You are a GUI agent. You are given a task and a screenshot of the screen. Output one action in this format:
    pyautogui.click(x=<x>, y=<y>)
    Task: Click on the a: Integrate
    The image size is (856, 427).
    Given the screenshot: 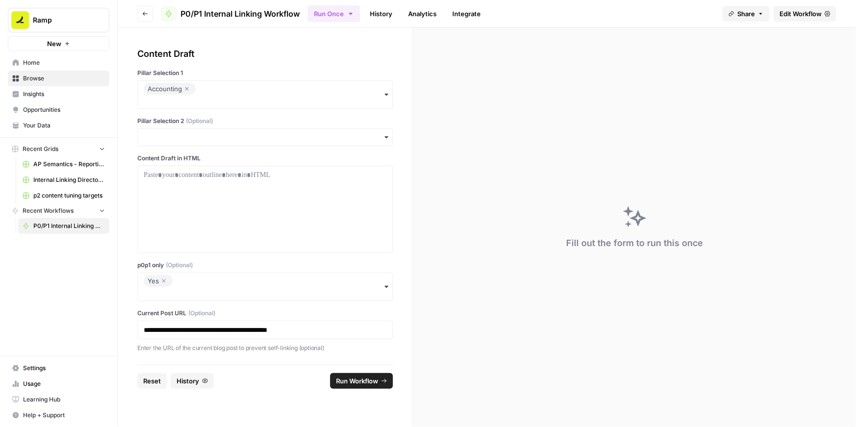 What is the action you would take?
    pyautogui.click(x=466, y=14)
    